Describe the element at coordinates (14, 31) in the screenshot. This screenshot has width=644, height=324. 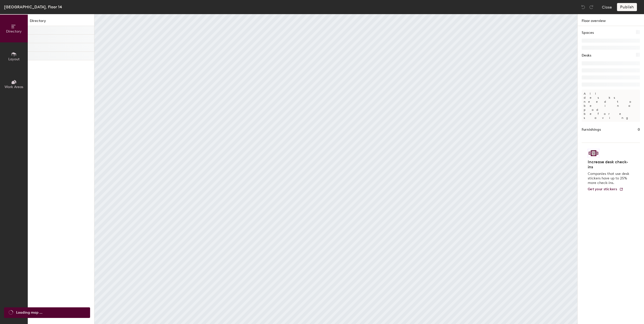
I see `span: Directory` at that location.